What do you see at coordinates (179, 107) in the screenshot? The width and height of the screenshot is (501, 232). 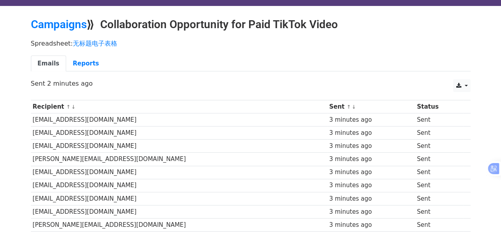 I see `th: Recipient` at bounding box center [179, 107].